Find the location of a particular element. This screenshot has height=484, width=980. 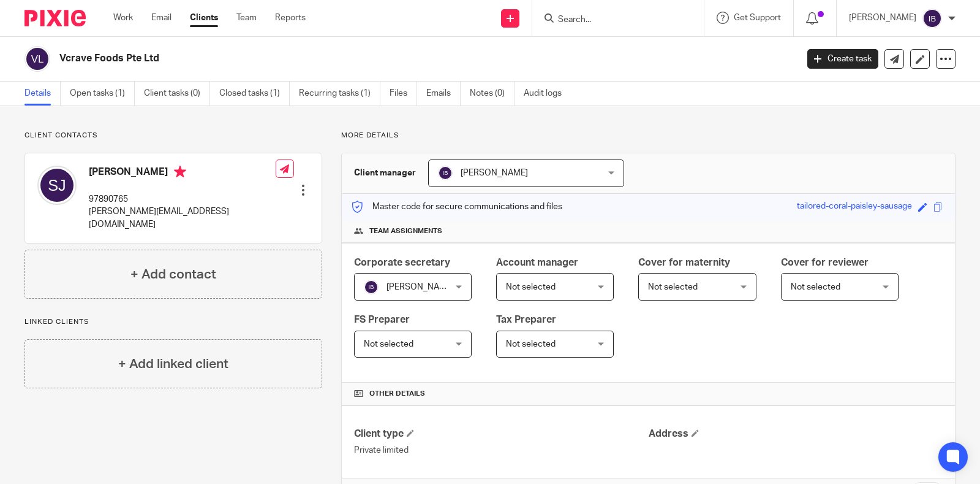

span: Cover for maternity is located at coordinates (684, 262).